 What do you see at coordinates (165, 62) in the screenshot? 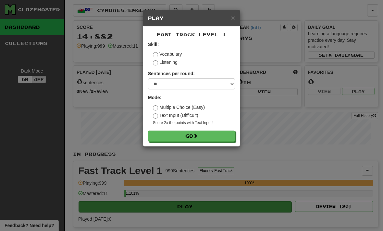
I see `label: Listening` at bounding box center [165, 62].